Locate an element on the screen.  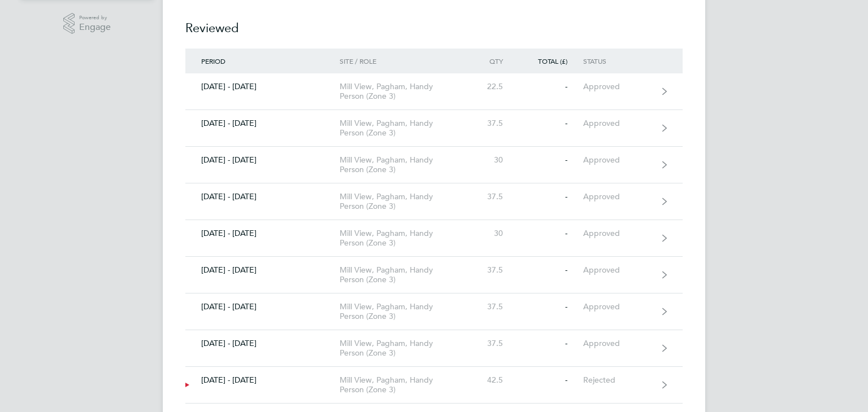
div: Total (£) is located at coordinates (551, 61).